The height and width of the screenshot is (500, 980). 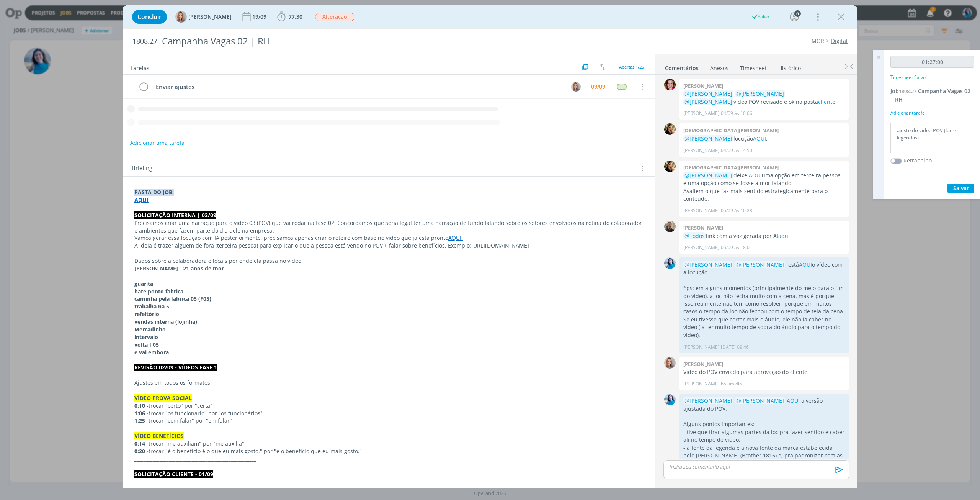 What do you see at coordinates (631, 66) in the screenshot?
I see `span: Abertas 1/25` at bounding box center [631, 66].